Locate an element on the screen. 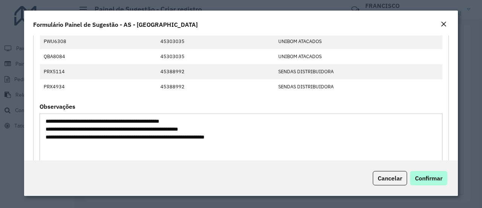 Image resolution: width=482 pixels, height=208 pixels. td: PRX4934 is located at coordinates (64, 87).